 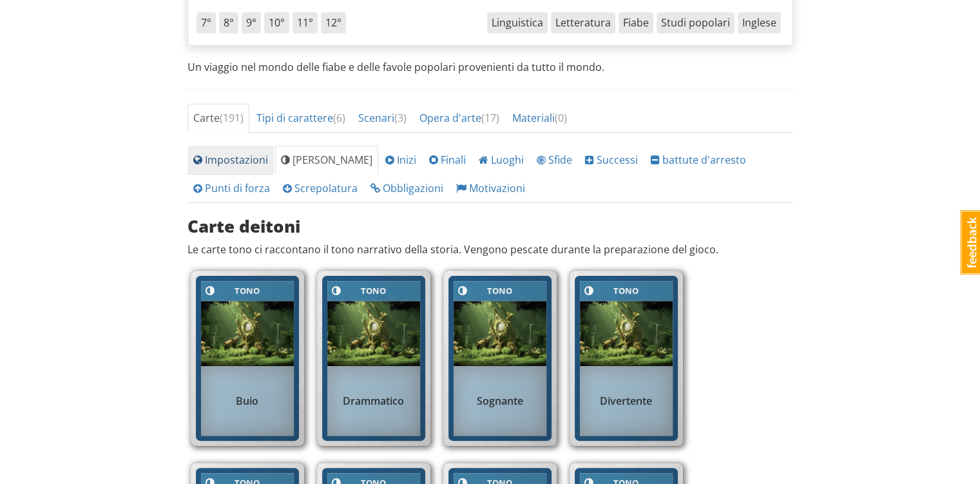 I want to click on font: Inglese, so click(x=759, y=22).